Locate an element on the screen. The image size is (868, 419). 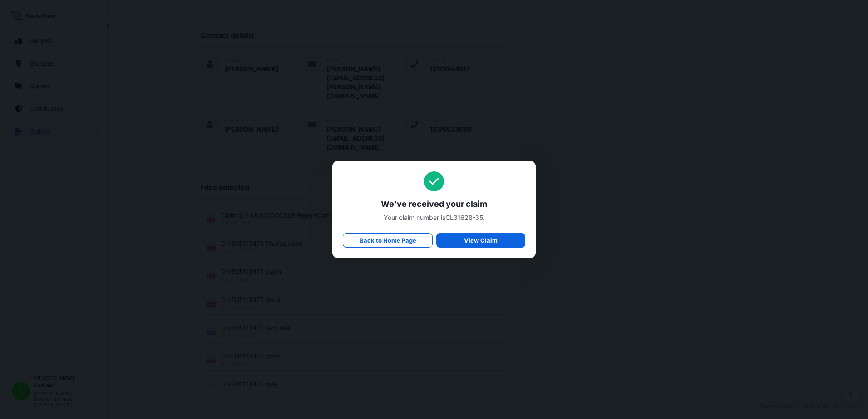
span: Your claim number is CL31628-35 . is located at coordinates (434, 218).